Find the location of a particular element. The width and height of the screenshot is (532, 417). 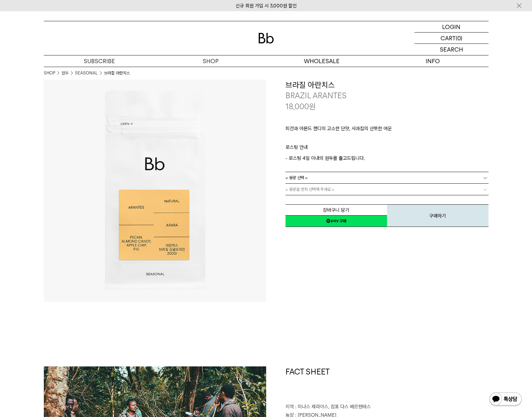

a: SUBSCRIBE is located at coordinates (99, 61).